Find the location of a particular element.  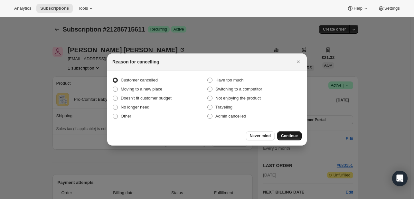

span: Analytics is located at coordinates (23, 8).